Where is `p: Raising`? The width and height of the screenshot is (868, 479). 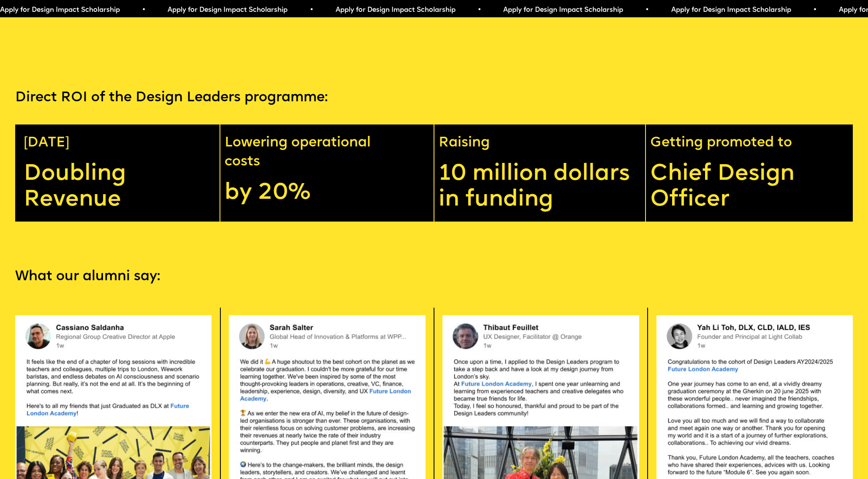
p: Raising is located at coordinates (542, 142).